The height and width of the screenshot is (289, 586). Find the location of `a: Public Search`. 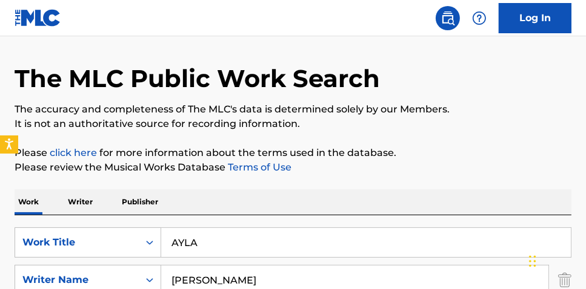

a: Public Search is located at coordinates (448, 18).